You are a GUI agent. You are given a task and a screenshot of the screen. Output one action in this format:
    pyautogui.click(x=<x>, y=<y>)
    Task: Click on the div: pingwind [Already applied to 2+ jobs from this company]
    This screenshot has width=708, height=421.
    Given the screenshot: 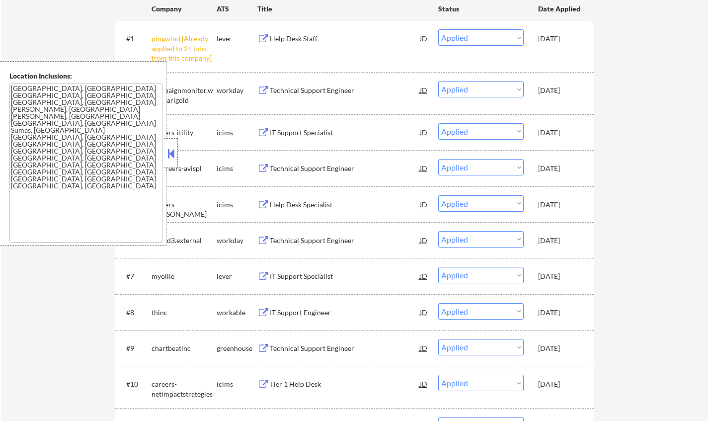 What is the action you would take?
    pyautogui.click(x=184, y=48)
    